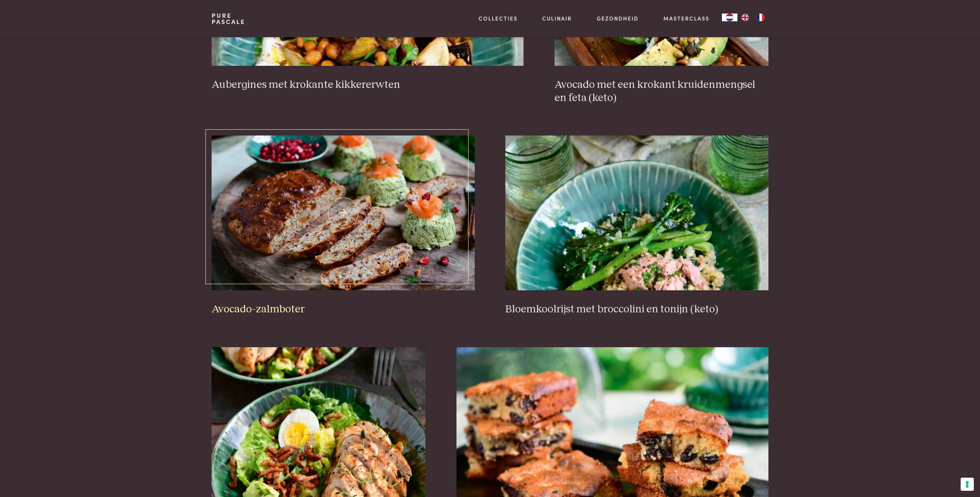  What do you see at coordinates (745, 17) in the screenshot?
I see `a: EN` at bounding box center [745, 17].